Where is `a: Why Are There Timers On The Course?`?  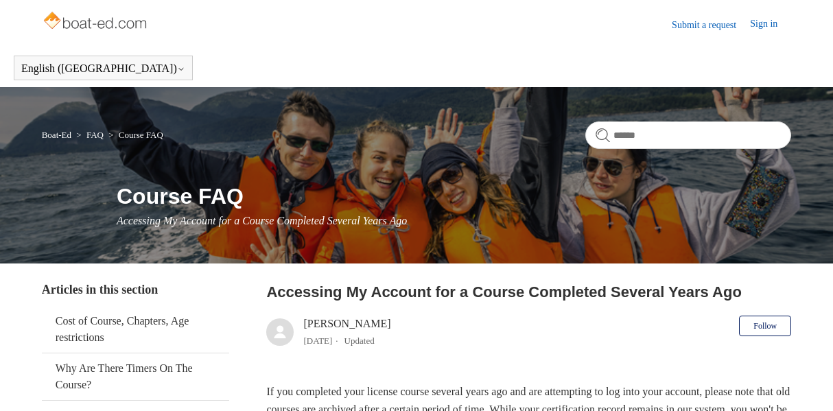
a: Why Are There Timers On The Course? is located at coordinates (135, 377).